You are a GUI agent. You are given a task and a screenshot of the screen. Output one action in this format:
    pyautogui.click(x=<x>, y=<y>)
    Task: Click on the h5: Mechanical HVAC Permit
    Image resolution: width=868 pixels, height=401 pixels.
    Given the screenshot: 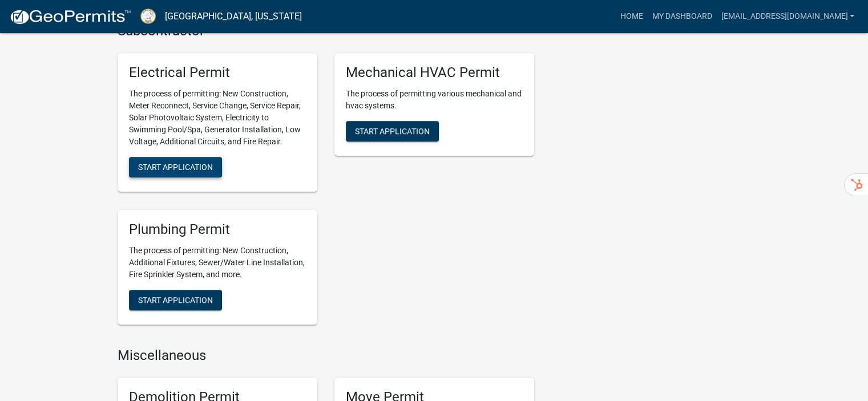 What is the action you would take?
    pyautogui.click(x=434, y=73)
    